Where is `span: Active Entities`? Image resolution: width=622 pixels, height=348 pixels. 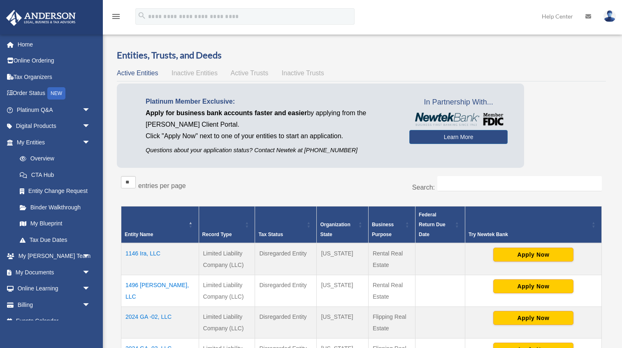
span: Active Entities is located at coordinates (137, 73).